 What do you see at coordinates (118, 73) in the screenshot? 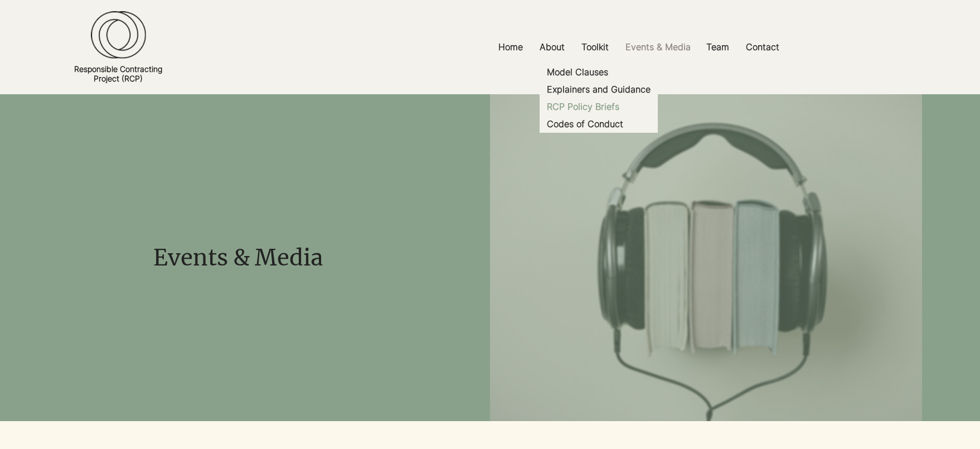
I see `a: Responsible ContractingProject (RCP)` at bounding box center [118, 73].